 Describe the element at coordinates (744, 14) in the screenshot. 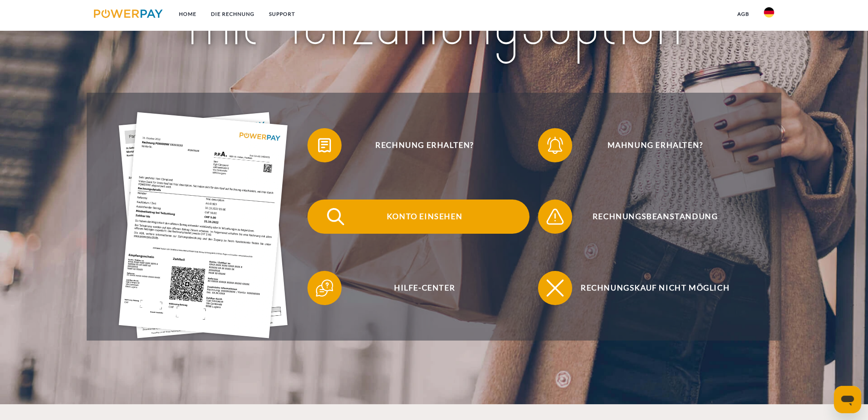

I see `a: agb` at that location.